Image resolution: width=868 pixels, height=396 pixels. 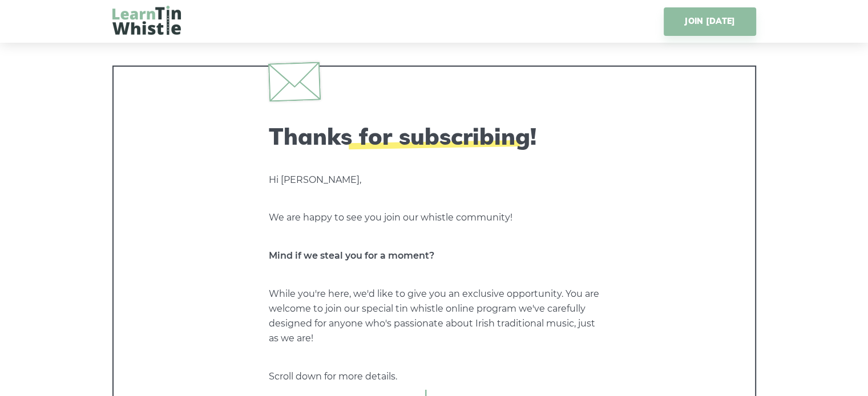 What do you see at coordinates (434, 316) in the screenshot?
I see `p: While you're here, we'd like to give you an exclusive opportunity. You are welcome to join our sp...` at bounding box center [434, 316].